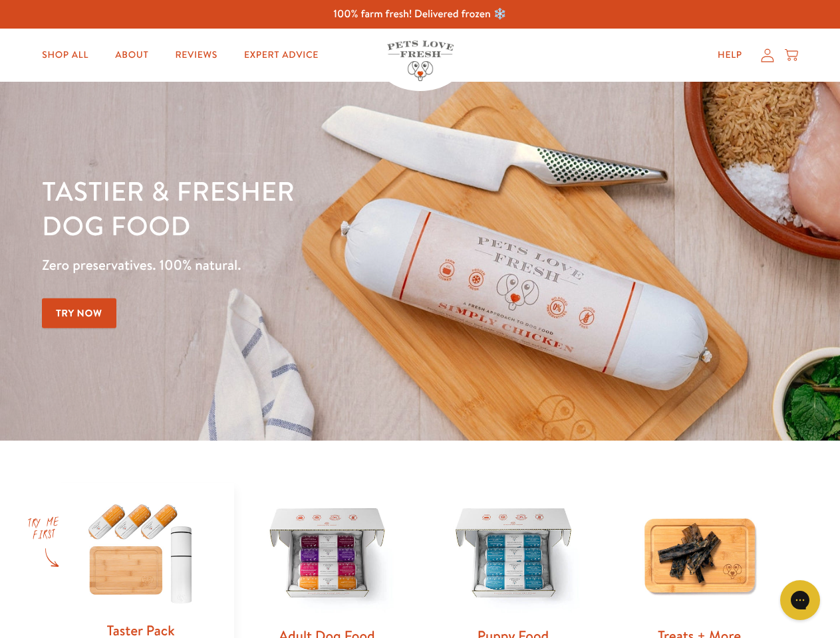 Image resolution: width=840 pixels, height=638 pixels. I want to click on button: Open gorgias live chat, so click(27, 24).